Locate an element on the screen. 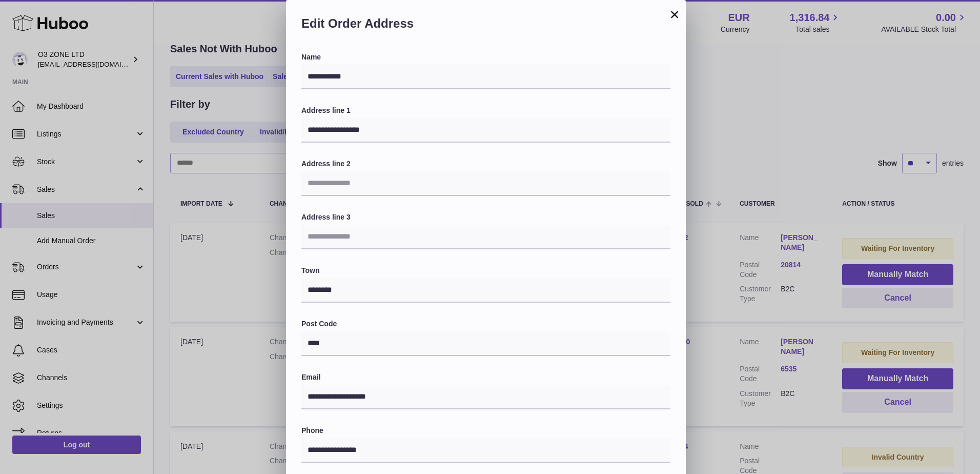 The height and width of the screenshot is (474, 980). label: Address line 1 is located at coordinates (486, 110).